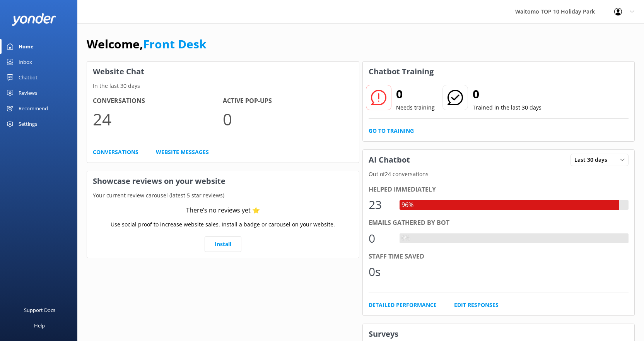  Describe the element at coordinates (116, 152) in the screenshot. I see `a: Conversations` at that location.